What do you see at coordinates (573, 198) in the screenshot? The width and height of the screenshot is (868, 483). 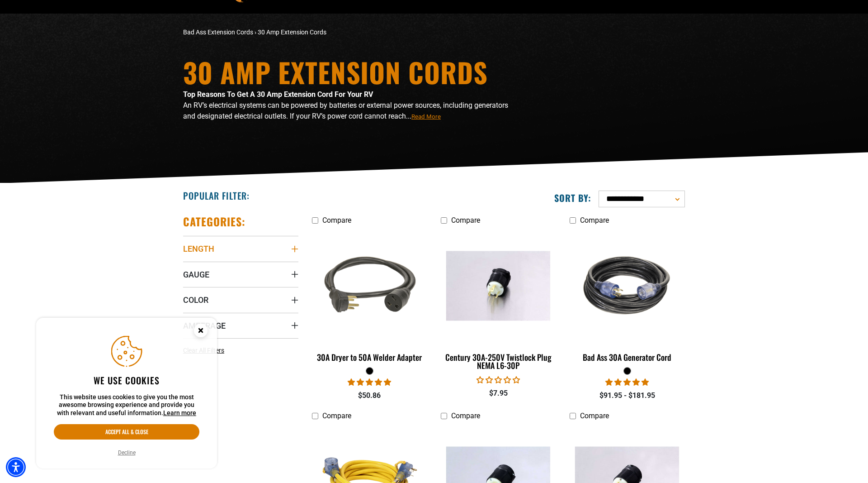 I see `label: Sort by:` at bounding box center [573, 198].